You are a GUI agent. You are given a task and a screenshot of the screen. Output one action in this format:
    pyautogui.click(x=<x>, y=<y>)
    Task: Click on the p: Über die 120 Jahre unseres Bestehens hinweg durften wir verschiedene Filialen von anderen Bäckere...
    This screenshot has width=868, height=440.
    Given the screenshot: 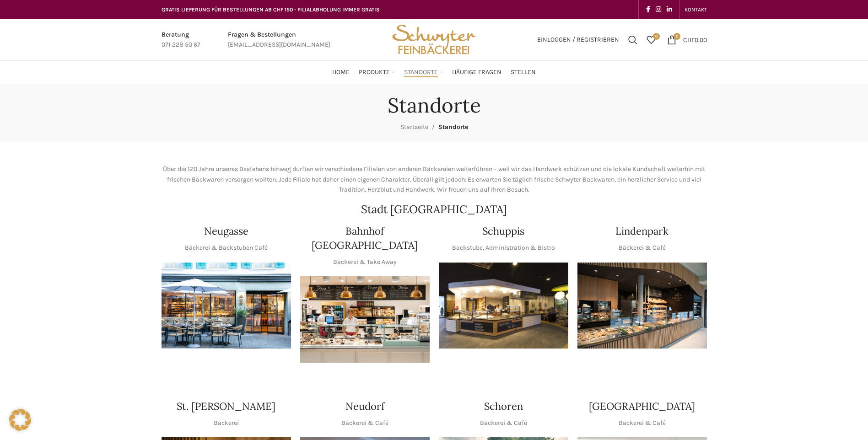 What is the action you would take?
    pyautogui.click(x=434, y=179)
    